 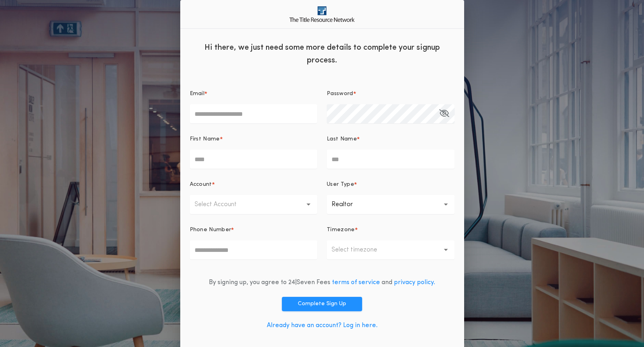 I want to click on p: Password, so click(x=340, y=93).